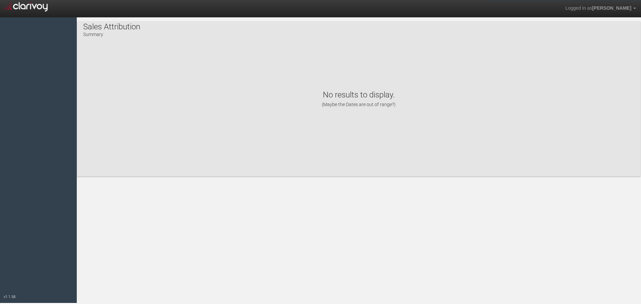  I want to click on span: Logged in as, so click(579, 8).